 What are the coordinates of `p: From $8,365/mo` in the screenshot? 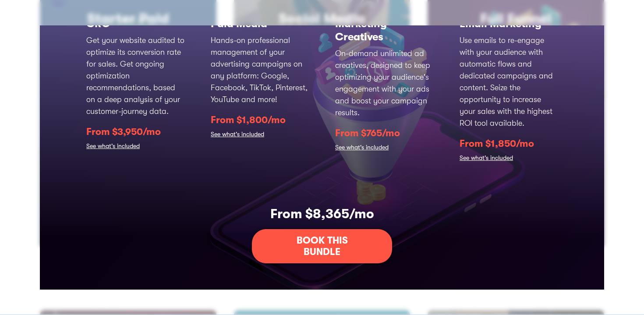 It's located at (322, 214).